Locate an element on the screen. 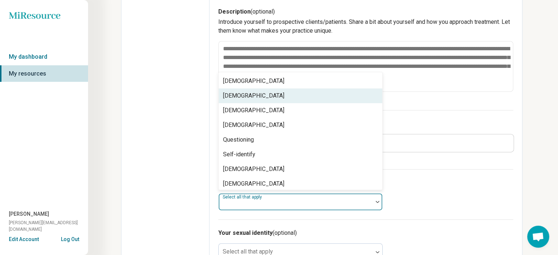 This screenshot has width=558, height=255. p: Introduce yourself to prospective clients/patients. Share a bit about yourself and how you approa... is located at coordinates (366, 26).